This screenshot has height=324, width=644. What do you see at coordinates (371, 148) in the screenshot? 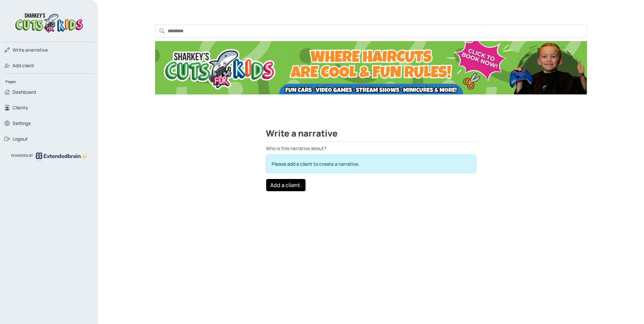
I see `label: Who is this narrative about?` at bounding box center [371, 148].